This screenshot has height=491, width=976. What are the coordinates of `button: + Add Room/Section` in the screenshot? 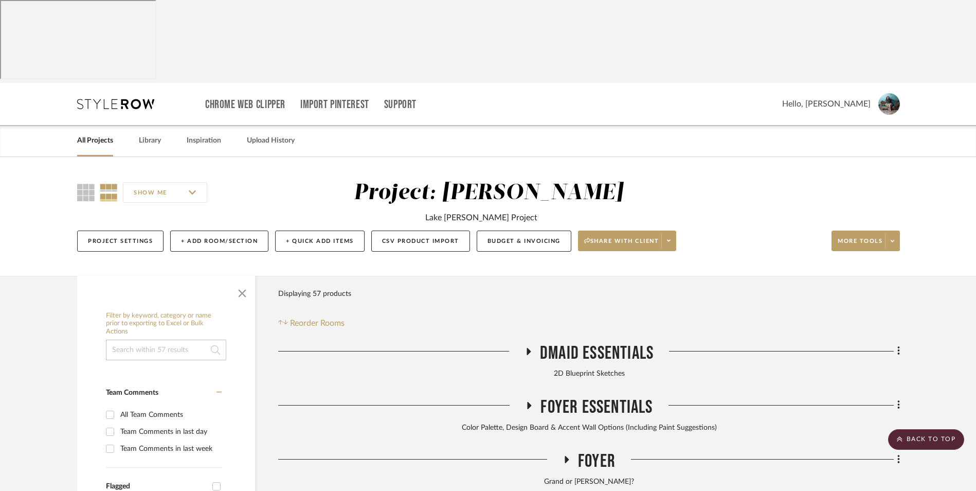 It's located at (219, 241).